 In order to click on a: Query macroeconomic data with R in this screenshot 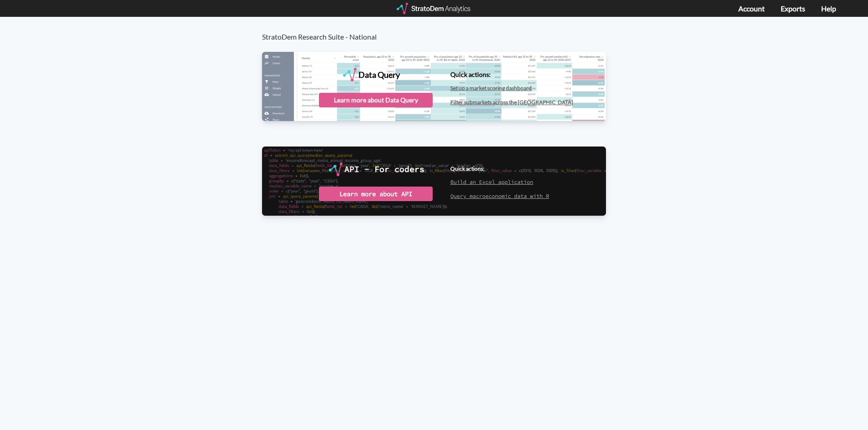, I will do `click(499, 196)`.